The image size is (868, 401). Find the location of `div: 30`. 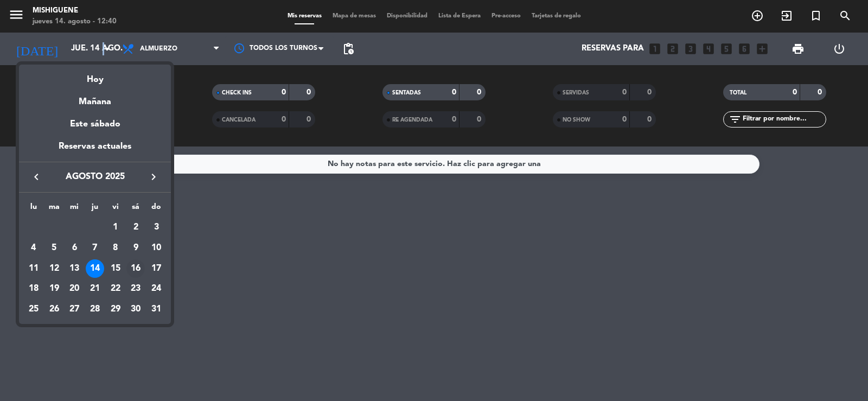

div: 30 is located at coordinates (136, 309).